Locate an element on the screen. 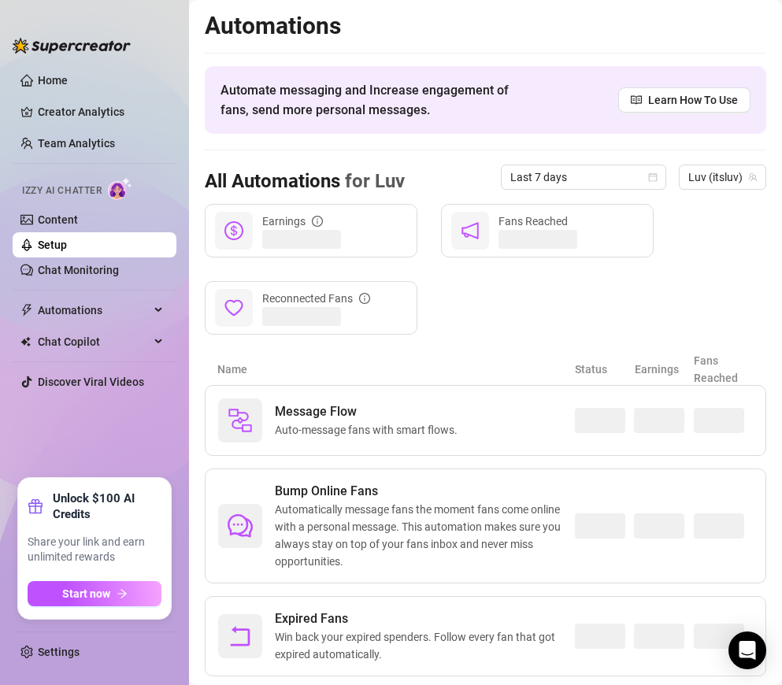 The width and height of the screenshot is (782, 685). span: Bump Online Fans is located at coordinates (424, 491).